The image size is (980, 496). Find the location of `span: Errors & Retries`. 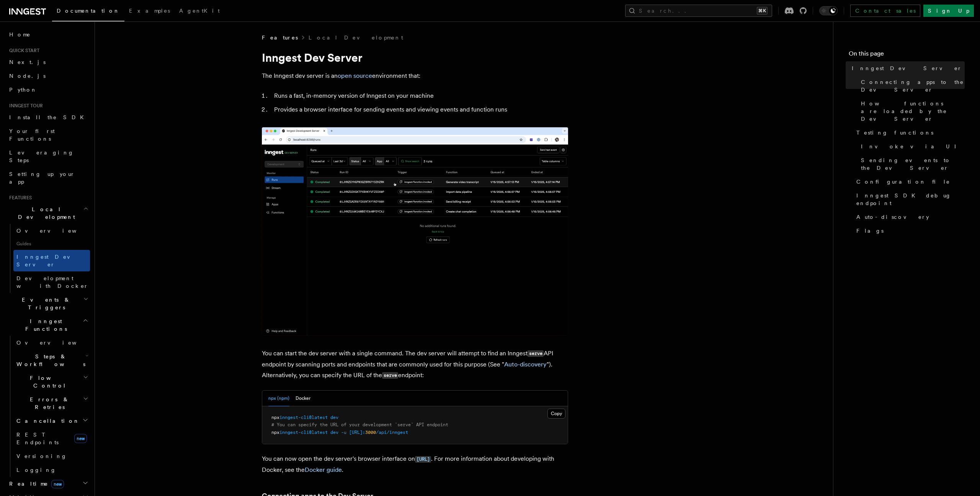

span: Errors & Retries is located at coordinates (48, 403).